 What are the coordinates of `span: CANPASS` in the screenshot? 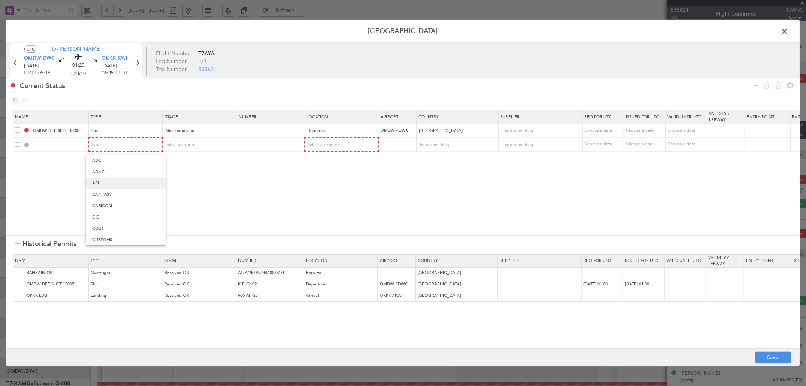 It's located at (126, 195).